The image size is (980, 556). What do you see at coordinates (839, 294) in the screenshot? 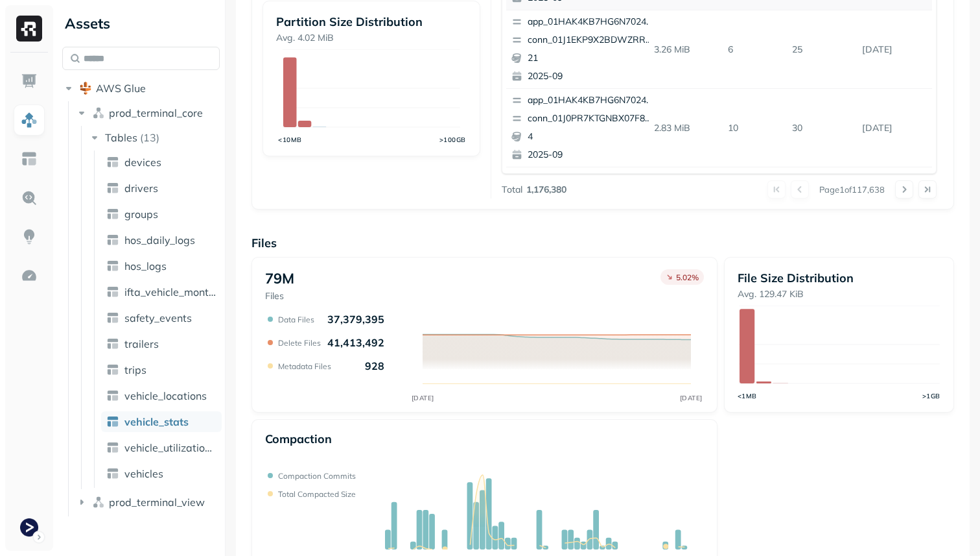
I see `p: Avg. 129.47 KiB` at bounding box center [839, 294].